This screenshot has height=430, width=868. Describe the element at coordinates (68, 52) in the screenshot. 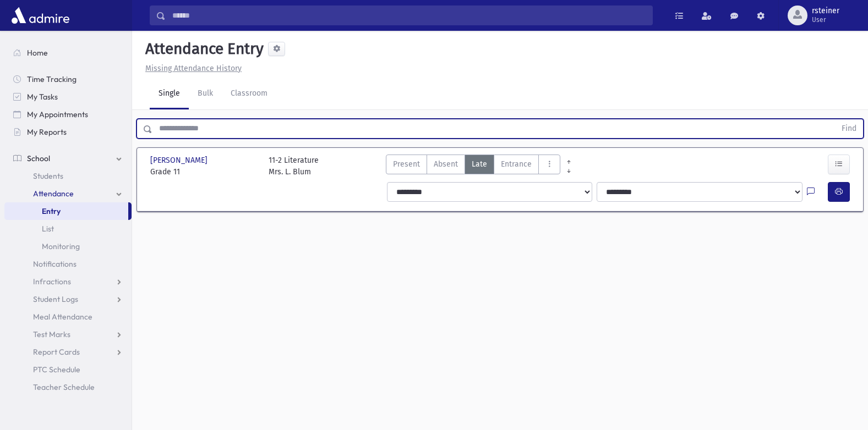

I see `a: Home` at that location.